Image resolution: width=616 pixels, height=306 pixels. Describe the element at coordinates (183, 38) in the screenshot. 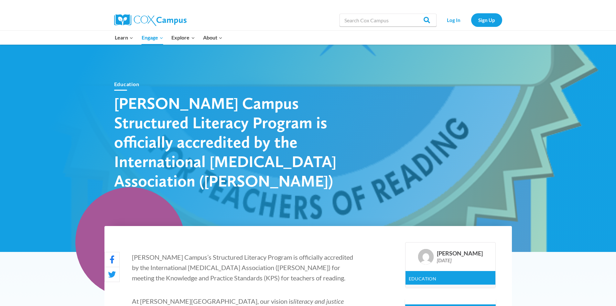

I see `span: Explore` at that location.